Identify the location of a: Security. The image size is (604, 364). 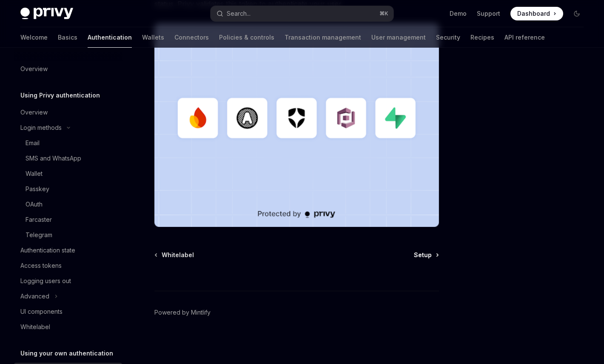
(448, 37).